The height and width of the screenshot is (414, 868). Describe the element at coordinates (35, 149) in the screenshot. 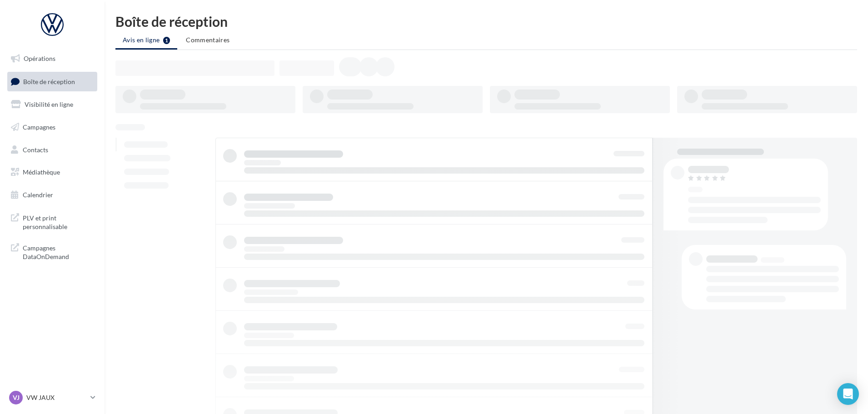

I see `span: Contacts` at that location.